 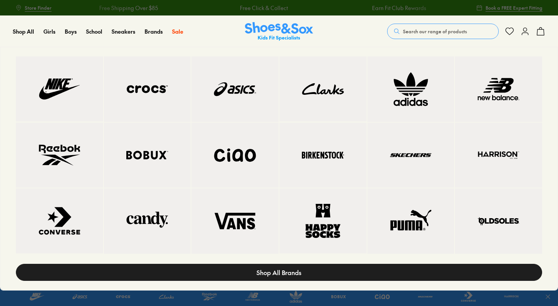 What do you see at coordinates (80, 38) in the screenshot?
I see `div: Campaign message` at bounding box center [80, 38].